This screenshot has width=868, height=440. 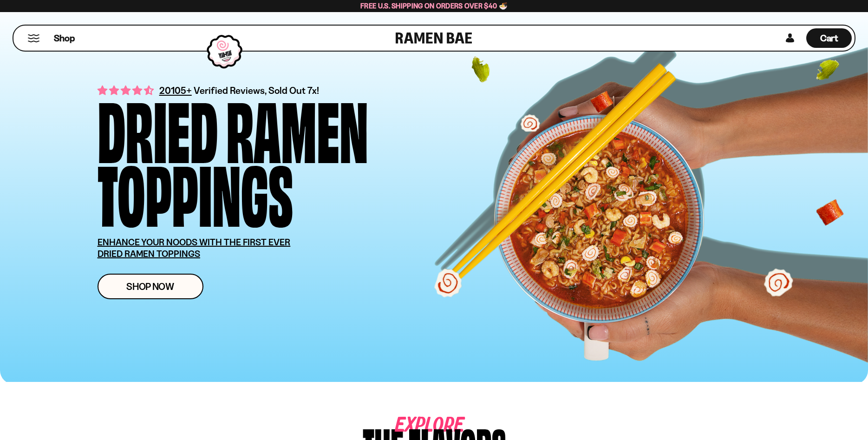 What do you see at coordinates (157, 127) in the screenshot?
I see `div: Dried` at bounding box center [157, 127].